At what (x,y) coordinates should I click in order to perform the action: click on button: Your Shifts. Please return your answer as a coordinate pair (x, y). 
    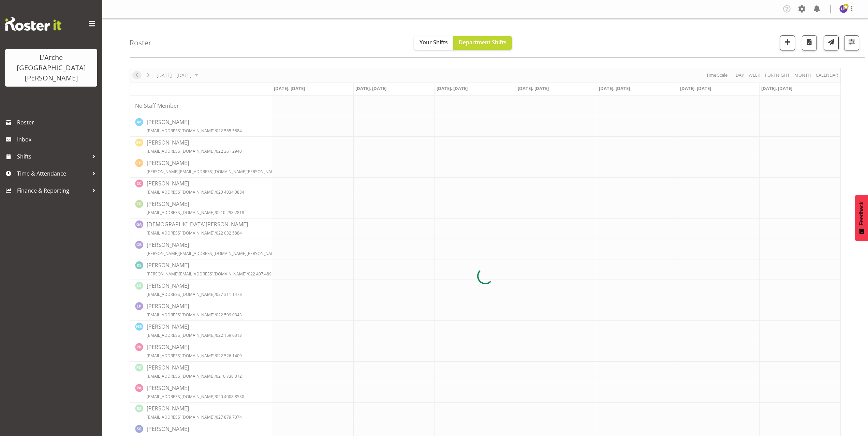
    Looking at the image, I should click on (434, 43).